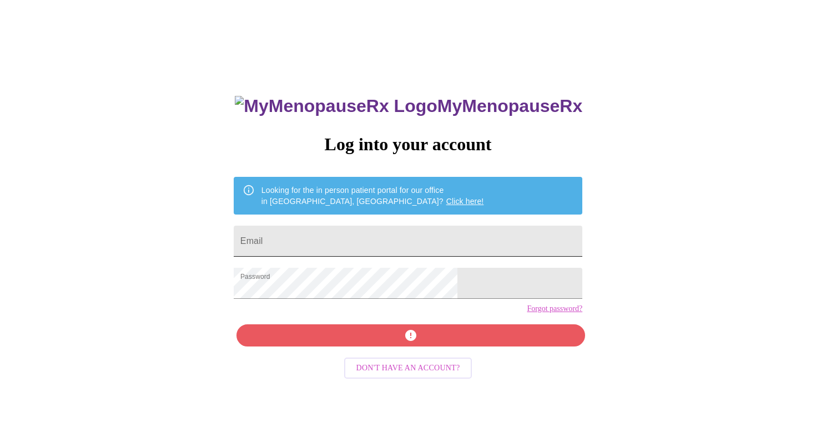 The height and width of the screenshot is (423, 816). Describe the element at coordinates (408, 106) in the screenshot. I see `h3: MyMenopauseRx` at that location.